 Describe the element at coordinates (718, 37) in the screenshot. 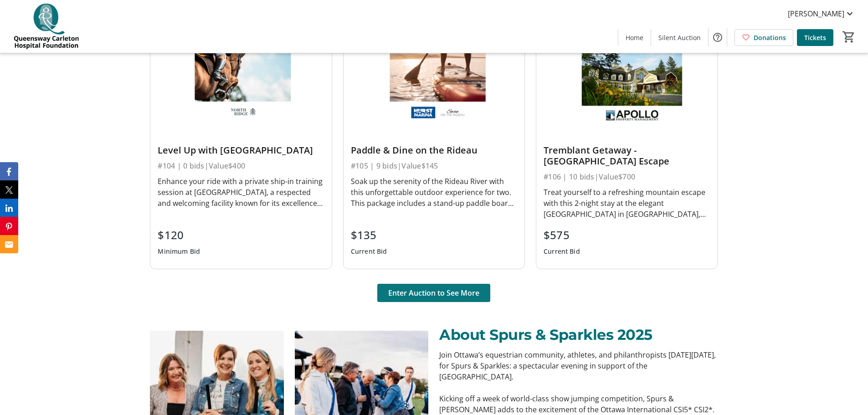

I see `button: Help` at that location.